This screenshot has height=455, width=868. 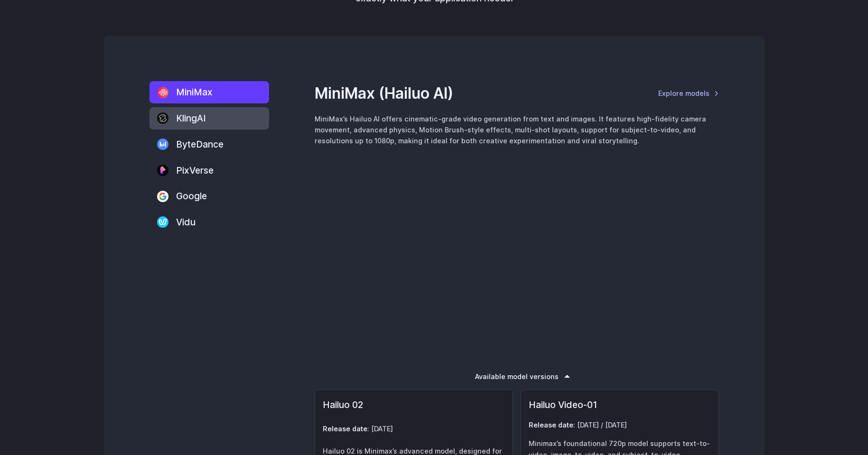 What do you see at coordinates (383, 93) in the screenshot?
I see `h3: MiniMax (Hailuo AI)` at bounding box center [383, 93].